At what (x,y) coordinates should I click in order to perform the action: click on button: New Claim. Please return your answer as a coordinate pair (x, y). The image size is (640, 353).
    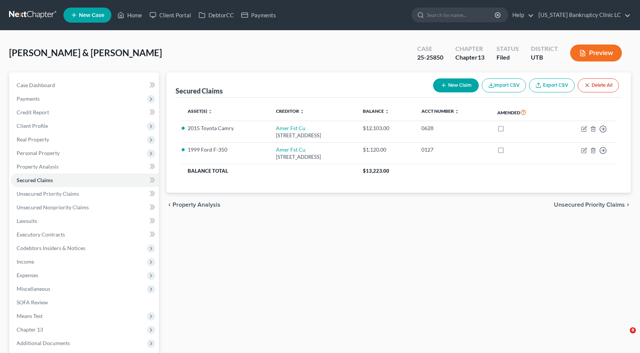
    Looking at the image, I should click on (455, 85).